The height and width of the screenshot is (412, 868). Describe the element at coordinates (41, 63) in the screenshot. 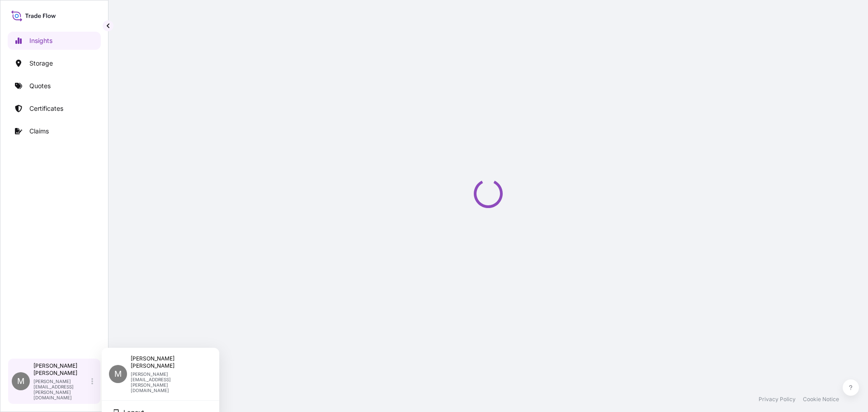

I see `p: Storage` at that location.